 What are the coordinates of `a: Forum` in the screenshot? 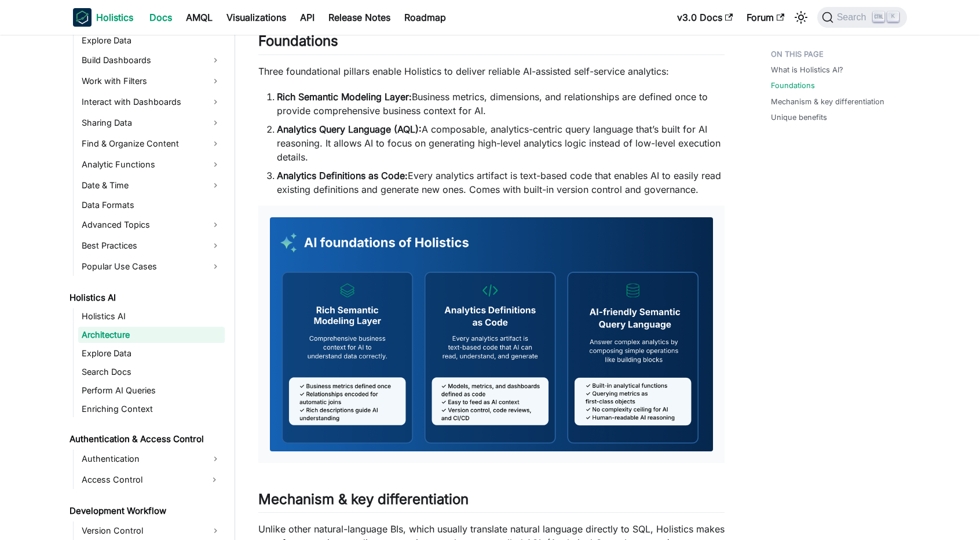 It's located at (765, 17).